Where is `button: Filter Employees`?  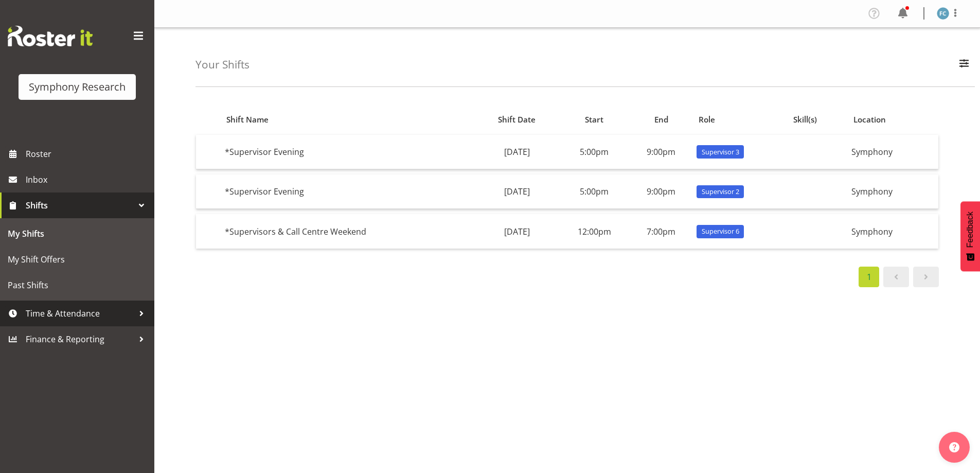
button: Filter Employees is located at coordinates (964, 65).